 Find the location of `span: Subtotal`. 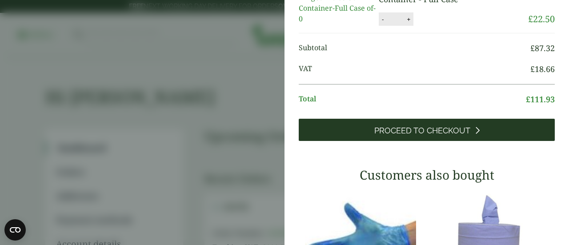

span: Subtotal is located at coordinates (414, 48).